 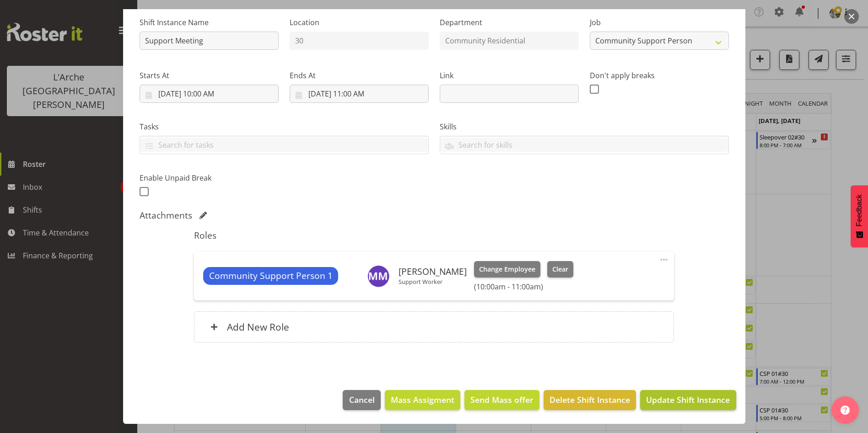 What do you see at coordinates (659, 76) in the screenshot?
I see `label: Don't apply breaks` at bounding box center [659, 76].